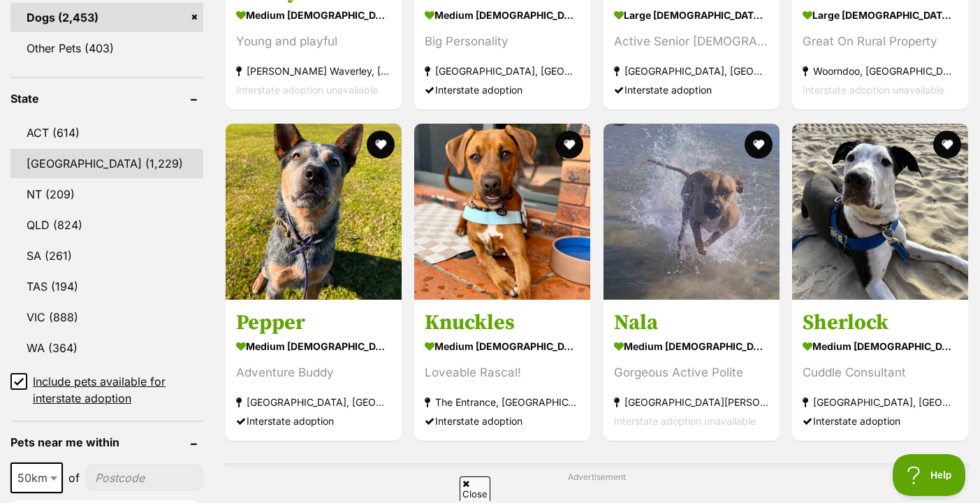 Image resolution: width=980 pixels, height=503 pixels. Describe the element at coordinates (313, 323) in the screenshot. I see `h3: Pepper` at that location.